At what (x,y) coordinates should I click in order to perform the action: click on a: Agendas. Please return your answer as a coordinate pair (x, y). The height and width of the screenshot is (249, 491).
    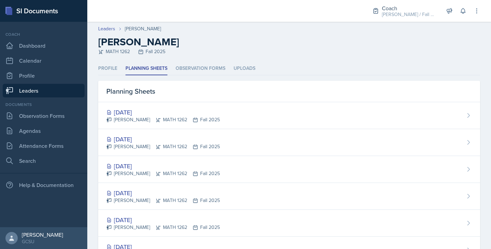
    Looking at the image, I should click on (44, 131).